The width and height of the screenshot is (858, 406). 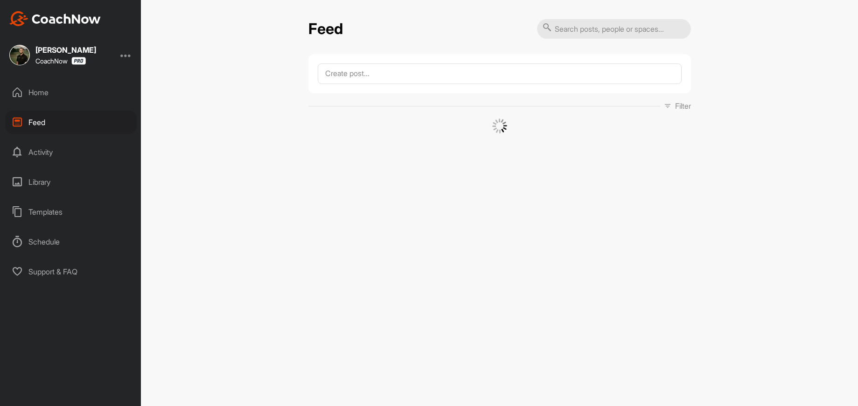 I want to click on div: Feed, so click(x=71, y=122).